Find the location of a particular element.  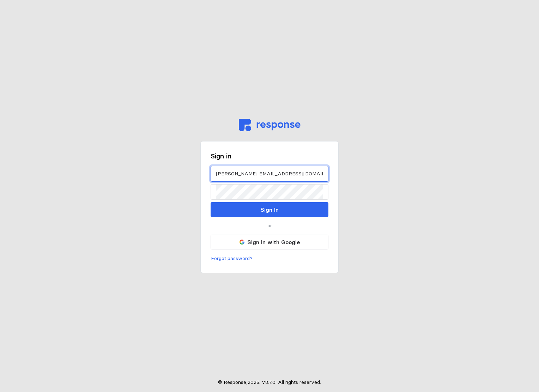

p: or is located at coordinates (269, 226).